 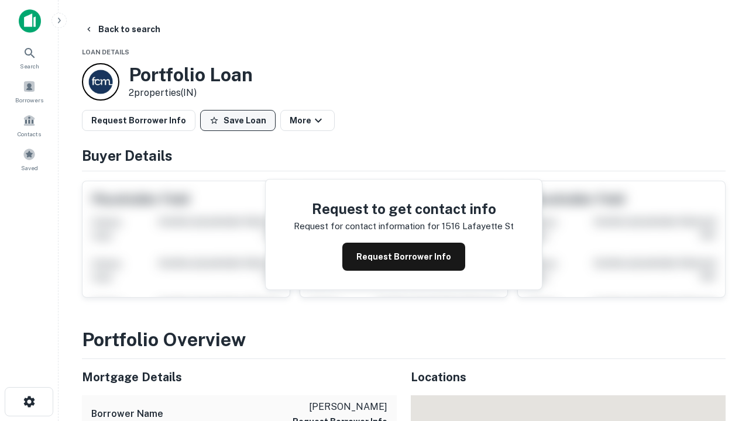 What do you see at coordinates (29, 91) in the screenshot?
I see `div: Borrowers` at bounding box center [29, 91].